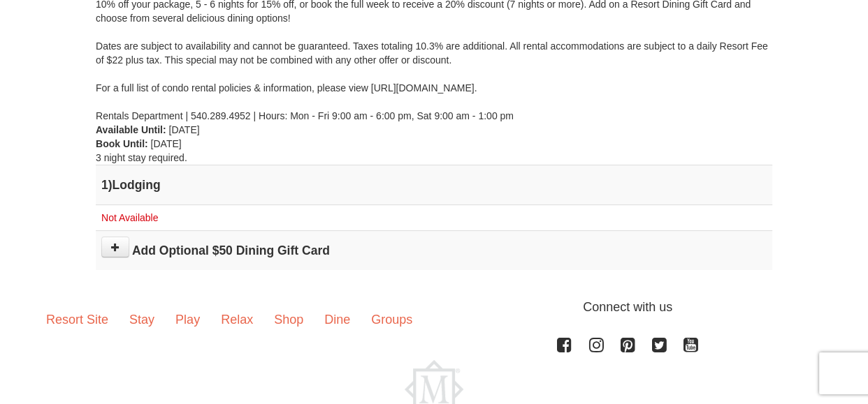 Image resolution: width=868 pixels, height=404 pixels. I want to click on a: Relax, so click(237, 320).